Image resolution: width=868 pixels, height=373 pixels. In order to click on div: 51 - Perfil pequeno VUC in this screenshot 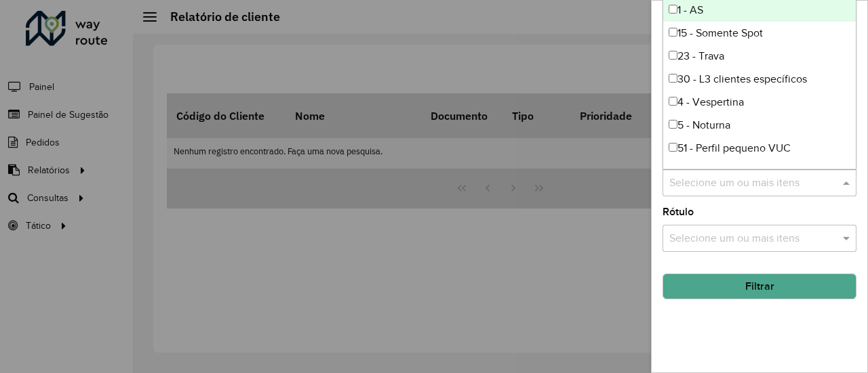, I will do `click(759, 148)`.